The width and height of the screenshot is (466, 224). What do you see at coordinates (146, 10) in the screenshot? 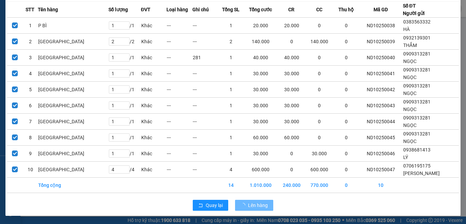
I see `span: ĐVT` at bounding box center [146, 10].